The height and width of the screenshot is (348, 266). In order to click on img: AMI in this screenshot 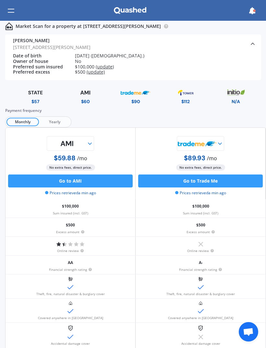, I will do `click(67, 143)`.